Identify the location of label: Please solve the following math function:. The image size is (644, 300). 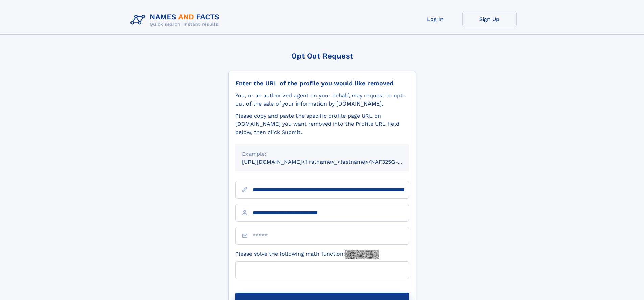
(307, 255).